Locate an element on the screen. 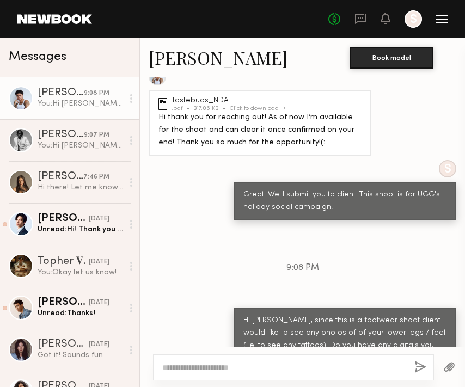  div: Click to download is located at coordinates (257, 108).